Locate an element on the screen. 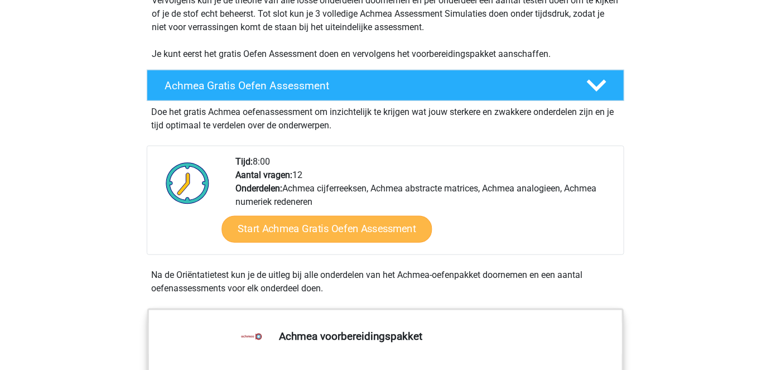 Image resolution: width=771 pixels, height=370 pixels. h4: Achmea Gratis Oefen Assessment is located at coordinates (366, 85).